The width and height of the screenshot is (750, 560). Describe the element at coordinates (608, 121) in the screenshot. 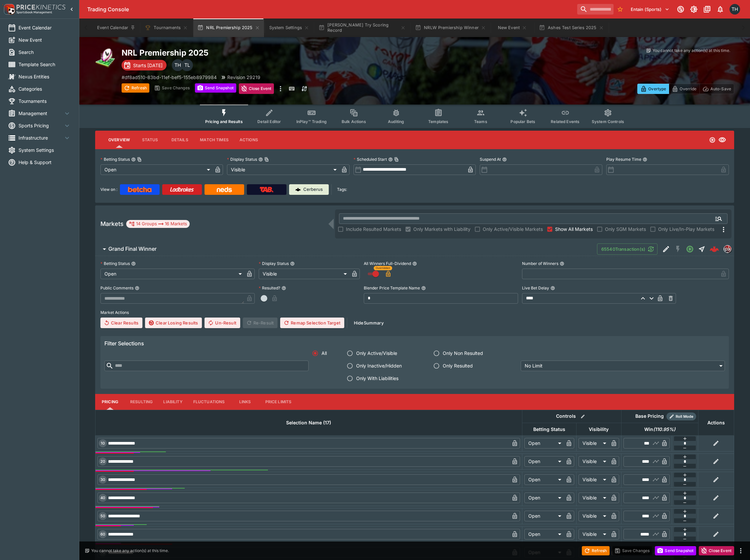

I see `span: System Controls` at that location.